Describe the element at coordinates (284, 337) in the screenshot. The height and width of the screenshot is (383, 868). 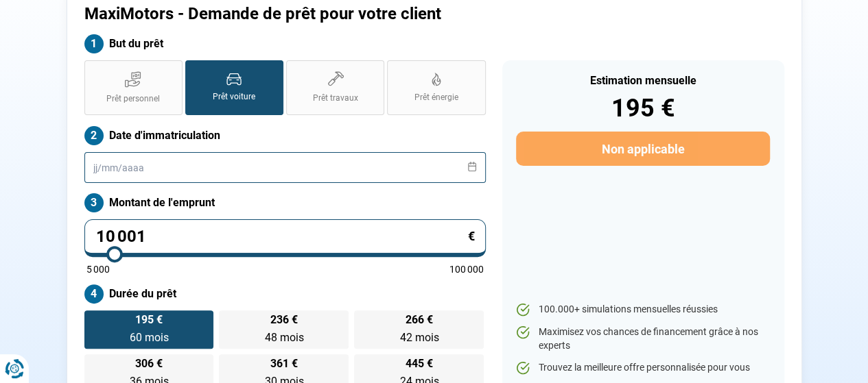
I see `span: 48 mois` at that location.